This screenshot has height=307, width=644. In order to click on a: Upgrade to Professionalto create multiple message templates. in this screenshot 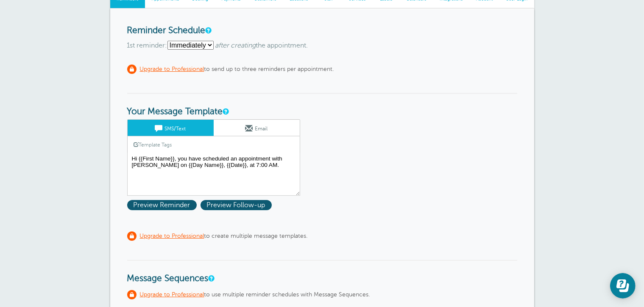, I will do `click(218, 236)`.